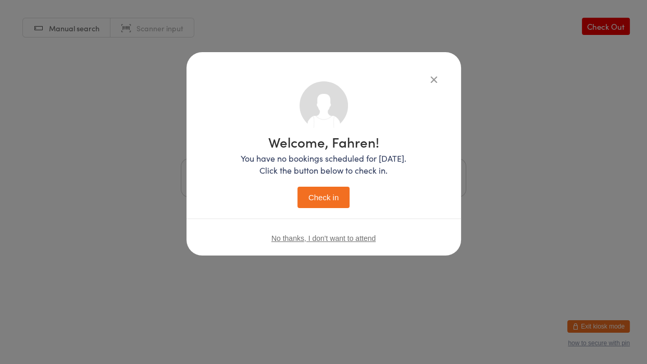  Describe the element at coordinates (323, 105) in the screenshot. I see `img: no_photo.png` at that location.